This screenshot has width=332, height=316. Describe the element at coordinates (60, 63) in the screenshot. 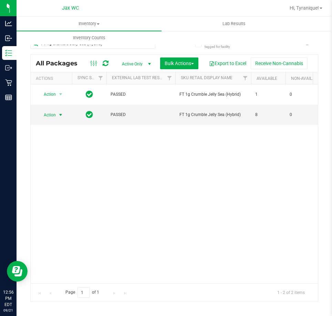

I see `span: All Packages` at that location.